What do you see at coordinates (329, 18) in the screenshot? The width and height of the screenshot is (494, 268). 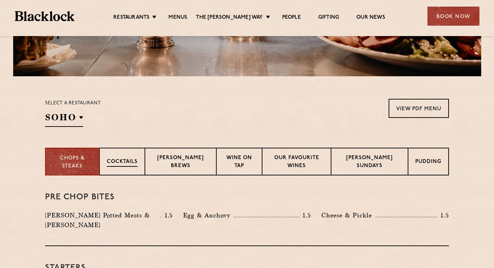 I see `a: Gifting` at bounding box center [329, 18].